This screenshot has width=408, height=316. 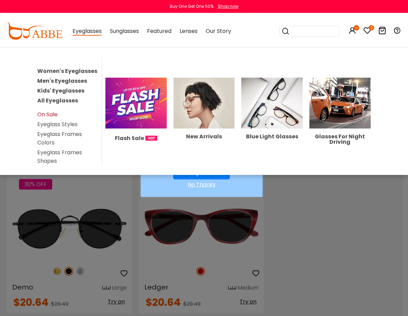 I want to click on div: Buy One Get One 50%, so click(x=191, y=6).